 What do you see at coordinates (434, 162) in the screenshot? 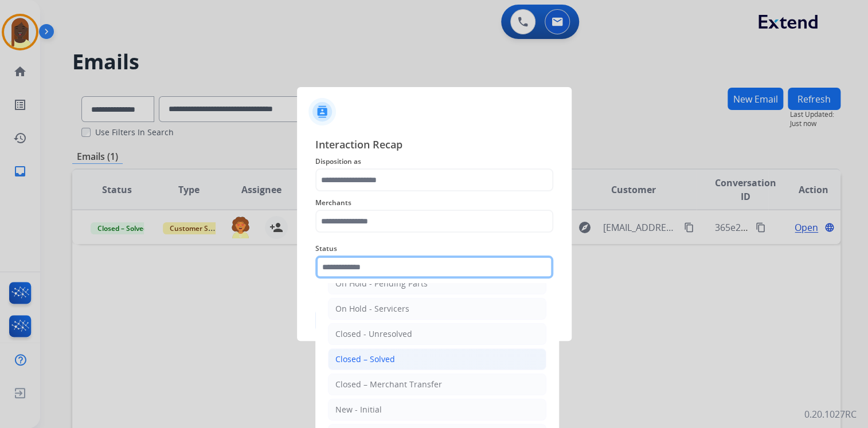
I see `span: Disposition as` at bounding box center [434, 162].